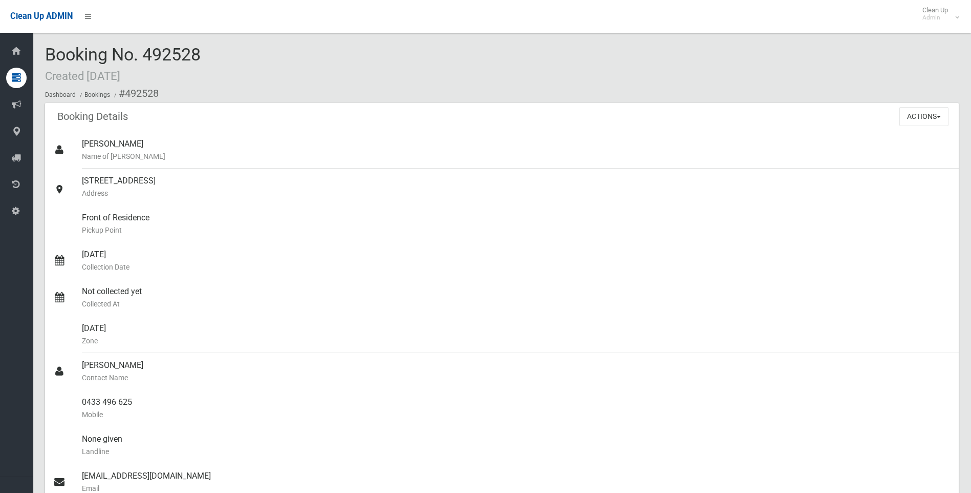 Image resolution: width=971 pixels, height=493 pixels. Describe the element at coordinates (516, 414) in the screenshot. I see `small: Mobile` at that location.